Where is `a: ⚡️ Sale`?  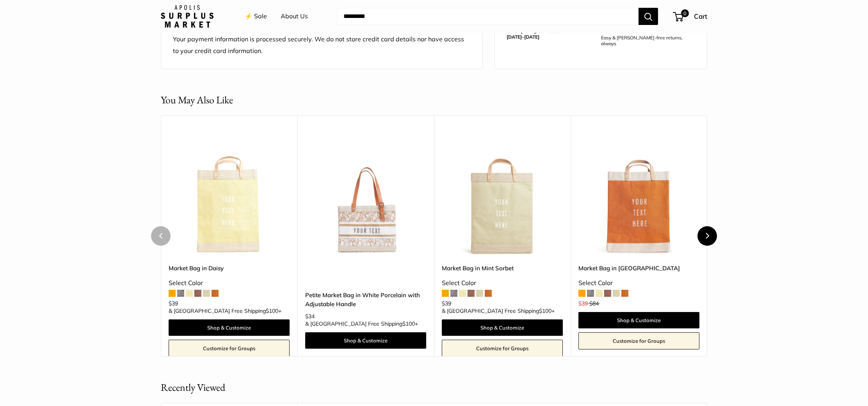
a: ⚡️ Sale is located at coordinates (256, 16).